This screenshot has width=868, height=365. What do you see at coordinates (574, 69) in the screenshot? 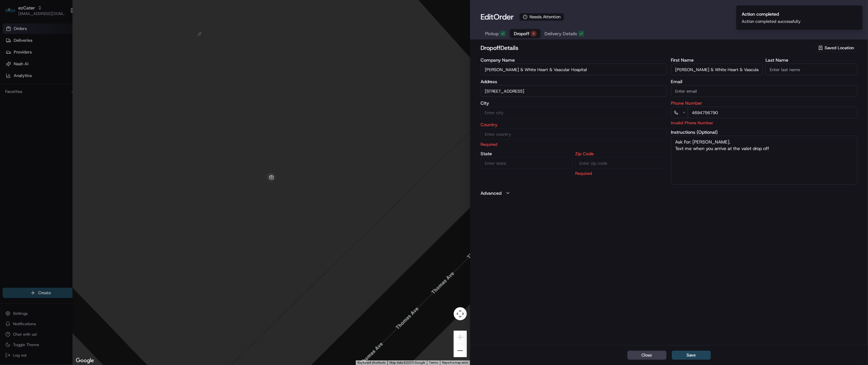
I see `input: Enter company name` at bounding box center [574, 69].